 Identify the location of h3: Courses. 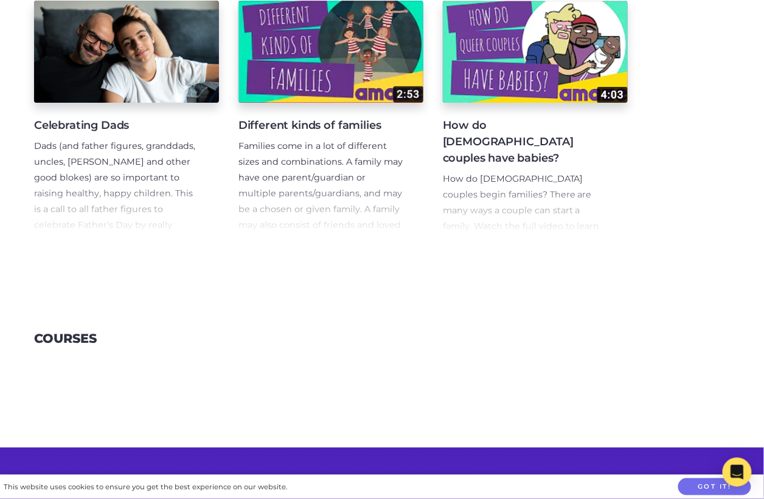
(65, 339).